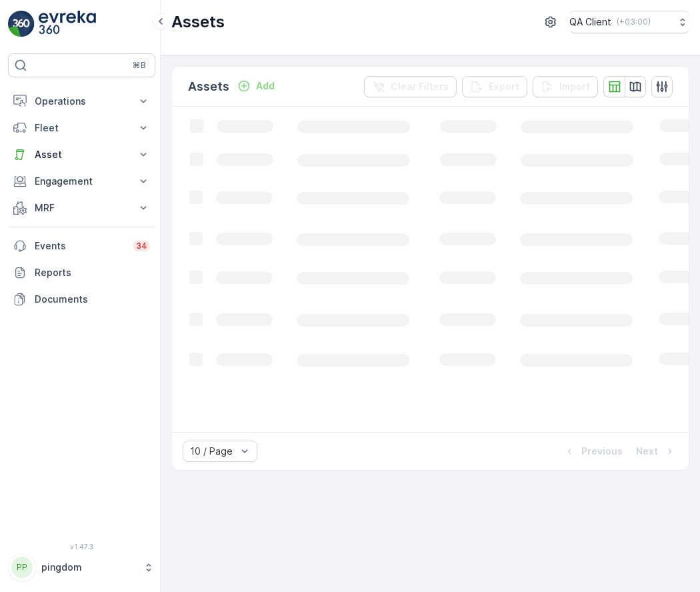  What do you see at coordinates (590, 22) in the screenshot?
I see `p: QA Client` at bounding box center [590, 22].